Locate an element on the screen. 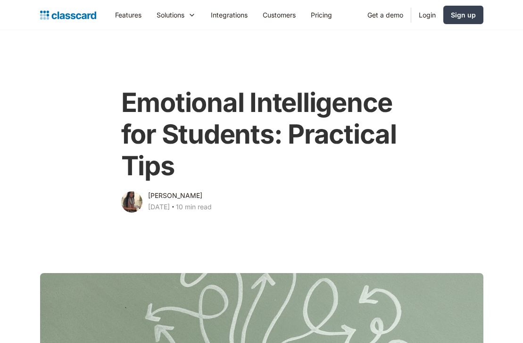 The width and height of the screenshot is (523, 343). a: Pricing is located at coordinates (321, 15).